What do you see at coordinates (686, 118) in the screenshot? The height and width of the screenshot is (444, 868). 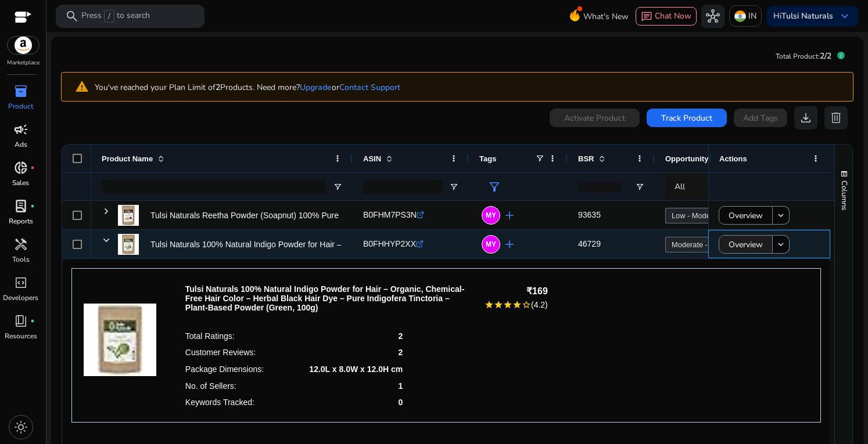 I see `button: Track Product` at bounding box center [686, 118].